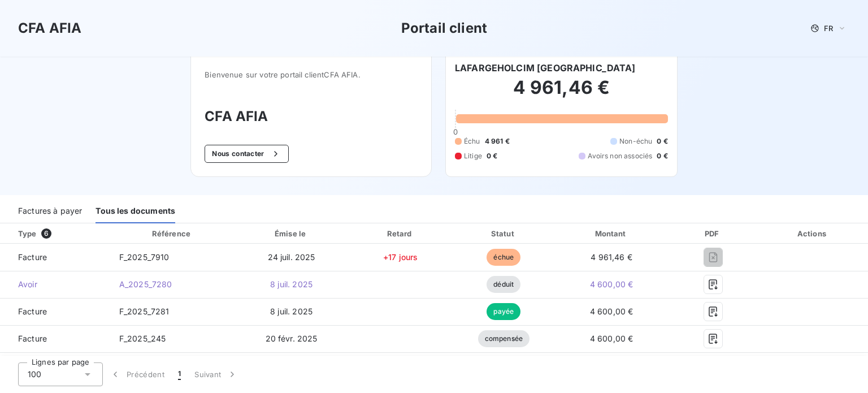 The image size is (868, 393). Describe the element at coordinates (137, 374) in the screenshot. I see `button: Précédent` at that location.